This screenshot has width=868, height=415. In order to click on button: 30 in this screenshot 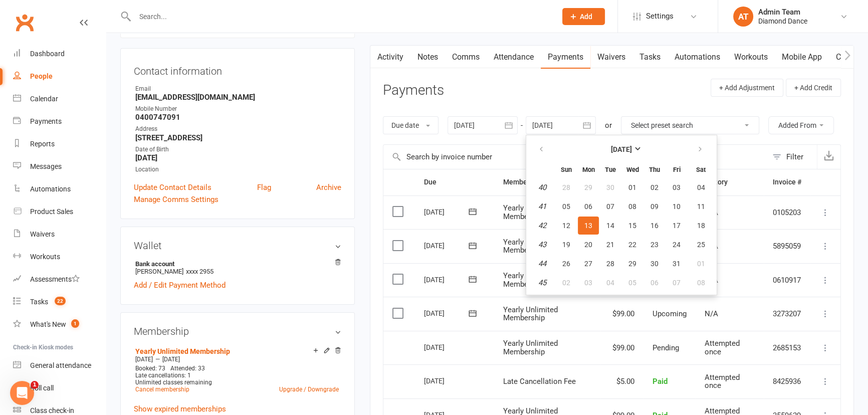, I will do `click(654, 263)`.